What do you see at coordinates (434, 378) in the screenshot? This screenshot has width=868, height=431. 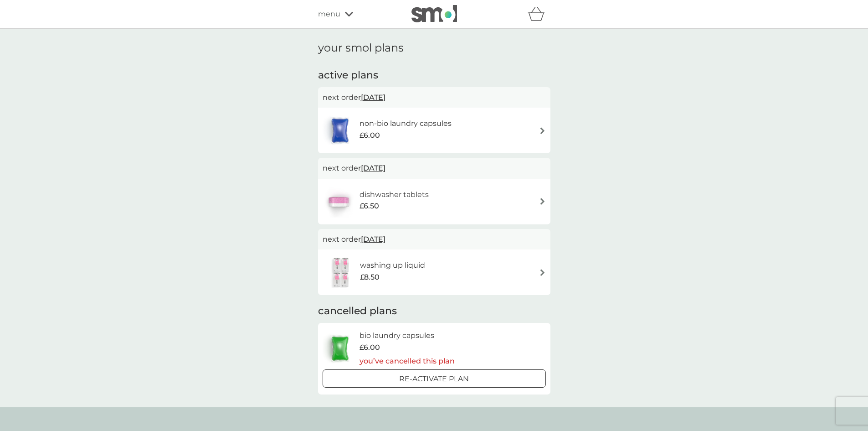 I see `button: Re-activate Plan` at bounding box center [434, 378].